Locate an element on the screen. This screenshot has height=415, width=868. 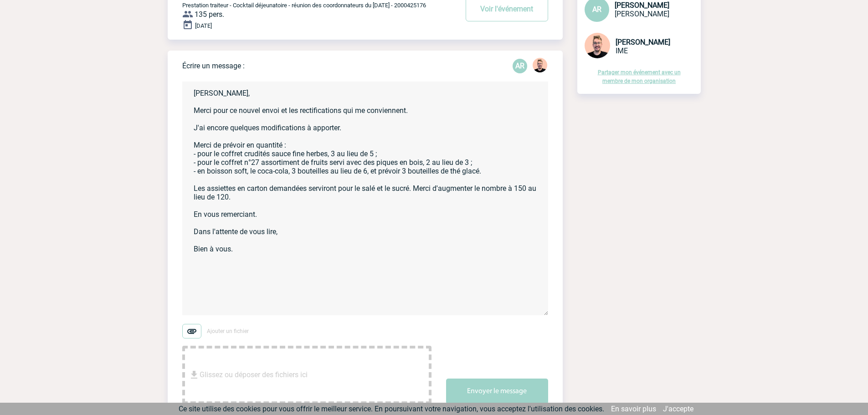
p: Écrire un message : is located at coordinates (213, 65).